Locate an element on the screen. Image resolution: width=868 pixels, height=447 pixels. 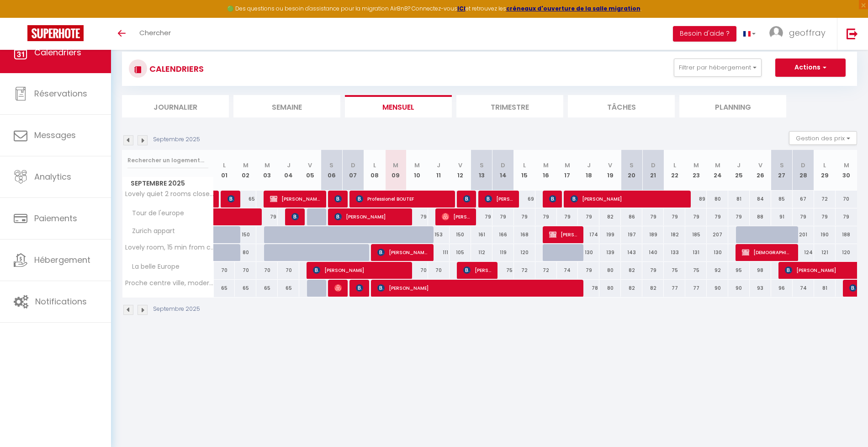
span: La belle Europe is located at coordinates (153, 267).